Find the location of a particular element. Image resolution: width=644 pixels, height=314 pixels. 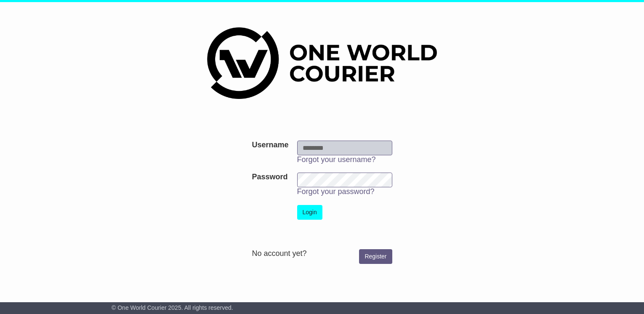

a: Forgot your password? is located at coordinates (336, 191).